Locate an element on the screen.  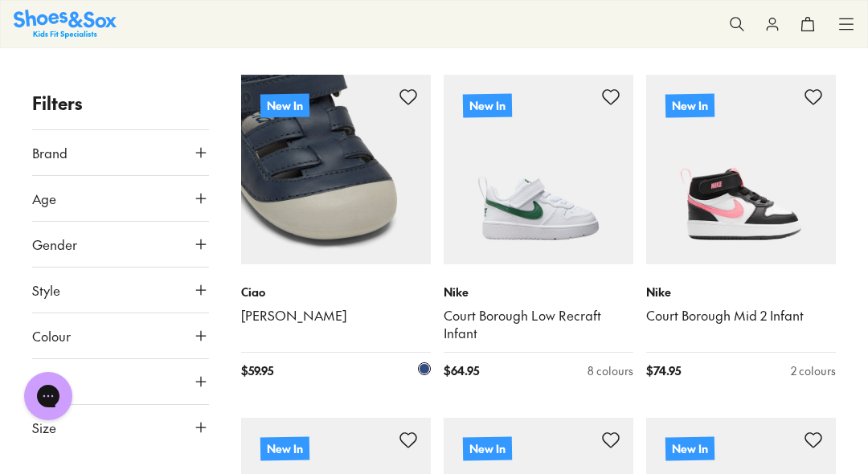
span: Brand is located at coordinates (50, 152).